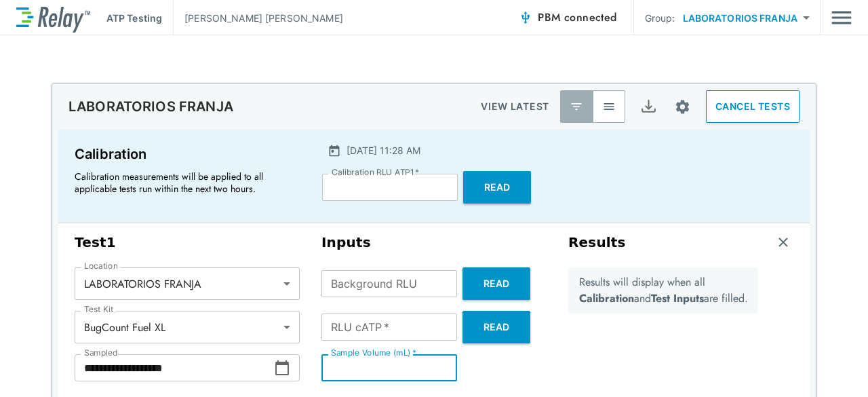  I want to click on label: Test Kit, so click(99, 309).